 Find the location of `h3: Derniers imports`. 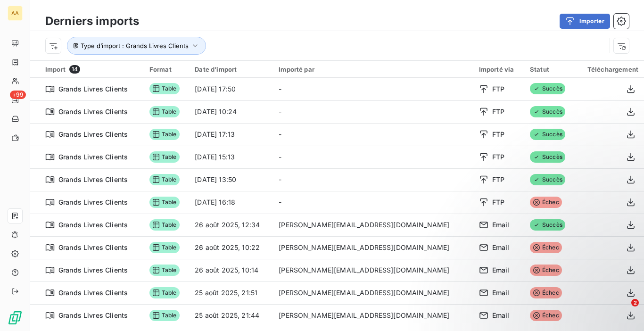

h3: Derniers imports is located at coordinates (92, 21).